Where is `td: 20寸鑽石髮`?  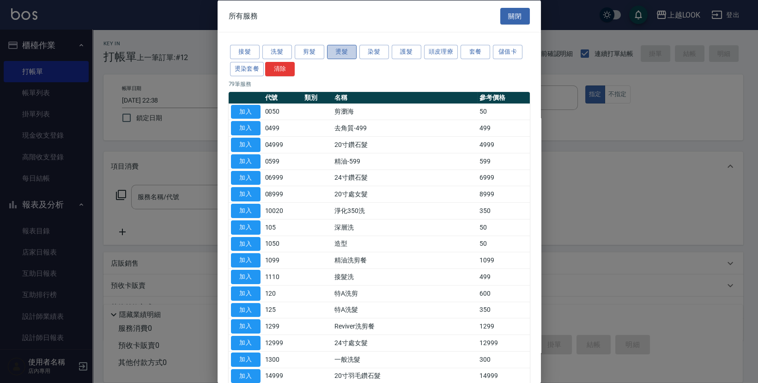 td: 20寸鑽石髮 is located at coordinates (404, 145).